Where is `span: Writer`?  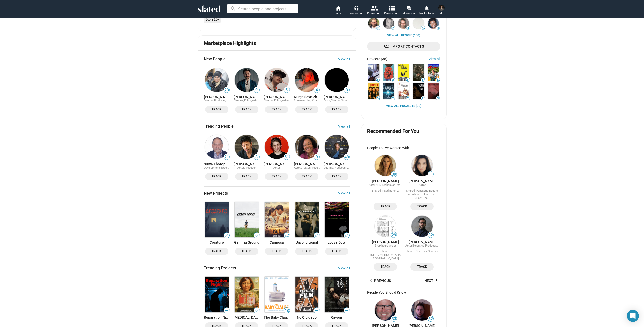 span: Writer is located at coordinates (229, 101).